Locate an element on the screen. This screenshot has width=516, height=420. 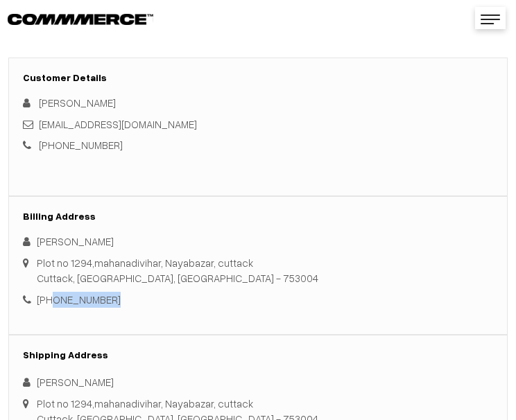
img: COMMMERCE is located at coordinates (80, 19).